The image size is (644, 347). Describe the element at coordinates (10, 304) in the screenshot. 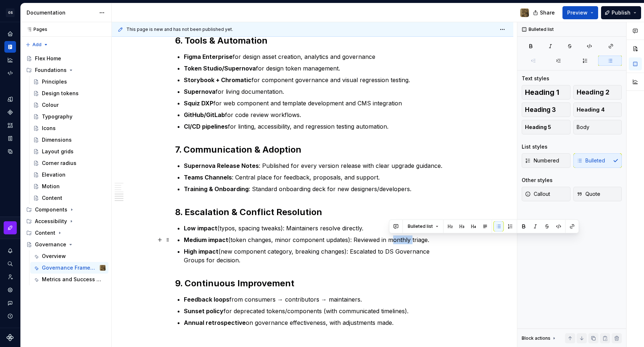

I see `div: Contact support` at that location.